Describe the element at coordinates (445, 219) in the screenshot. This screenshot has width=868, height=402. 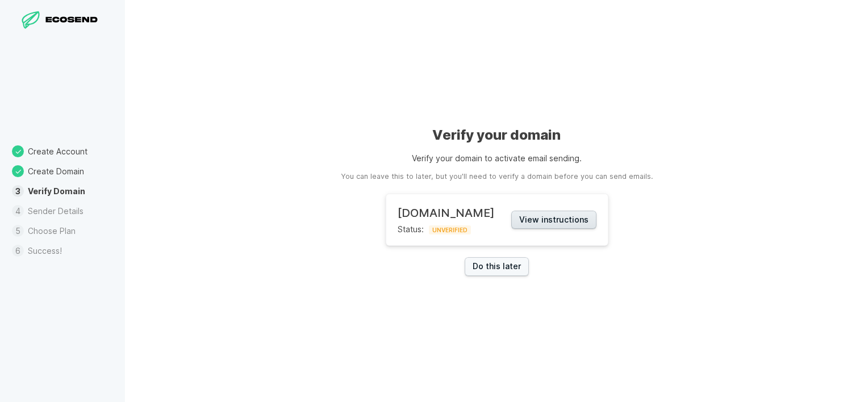
I see `div: Status:` at that location.